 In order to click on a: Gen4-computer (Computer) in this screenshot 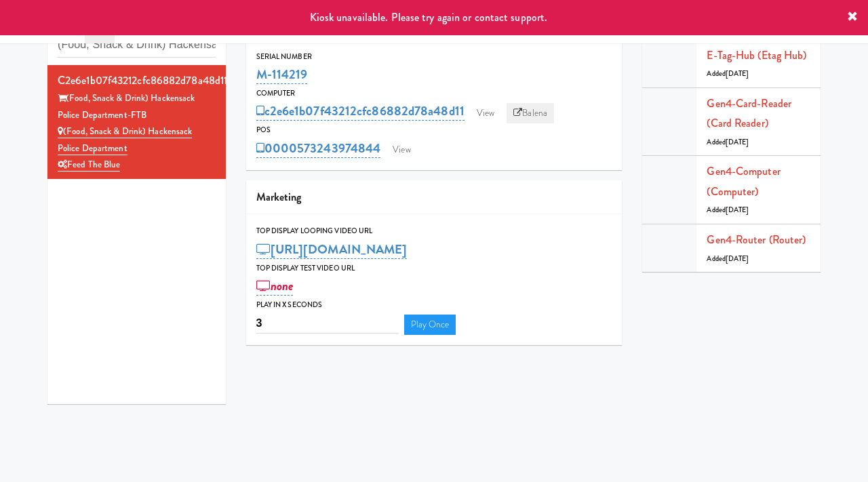, I will do `click(743, 181)`.